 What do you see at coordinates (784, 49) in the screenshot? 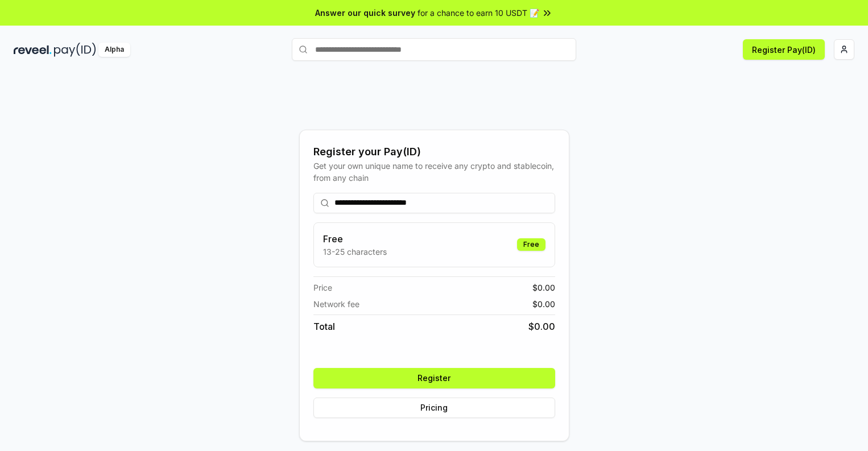
I see `button: Register Pay(ID)` at bounding box center [784, 49].